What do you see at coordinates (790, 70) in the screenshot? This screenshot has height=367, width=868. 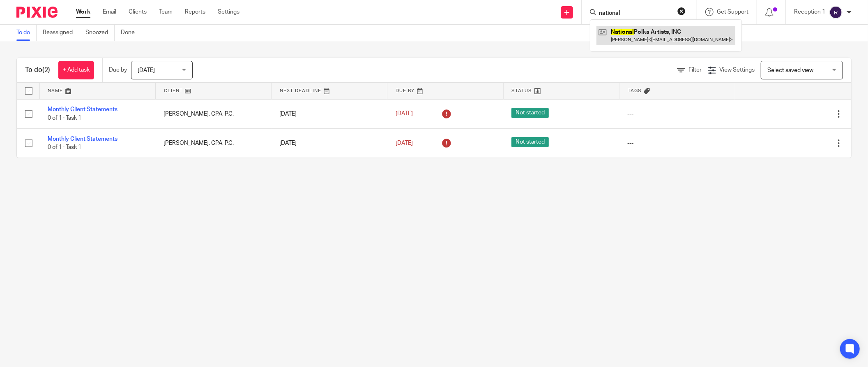 I see `span: Select saved view` at bounding box center [790, 70].